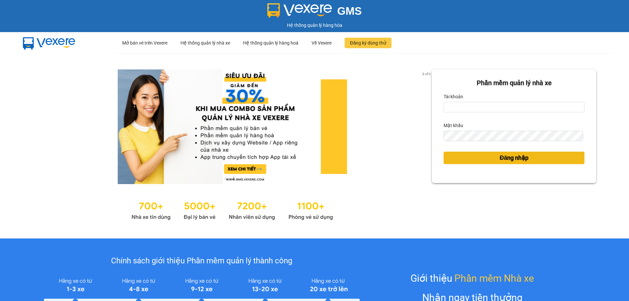 This screenshot has height=301, width=629. Describe the element at coordinates (472, 278) in the screenshot. I see `div: Giới thiệu` at that location.